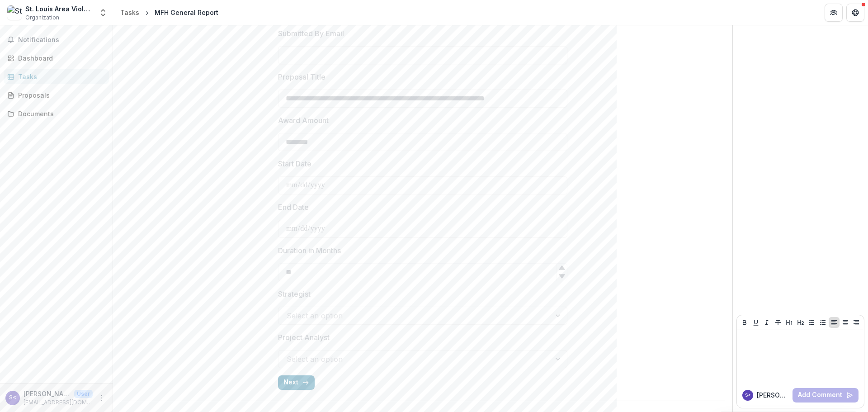 This screenshot has height=412, width=868. Describe the element at coordinates (311, 34) in the screenshot. I see `p: Submitted By Email` at that location.